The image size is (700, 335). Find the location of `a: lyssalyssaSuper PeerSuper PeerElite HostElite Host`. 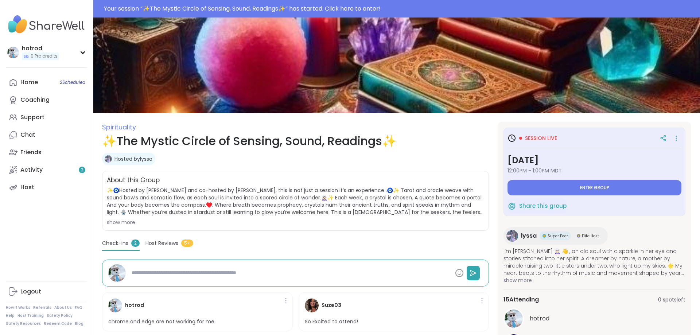

a: lyssalyssaSuper PeerSuper PeerElite HostElite Host is located at coordinates (556, 236).